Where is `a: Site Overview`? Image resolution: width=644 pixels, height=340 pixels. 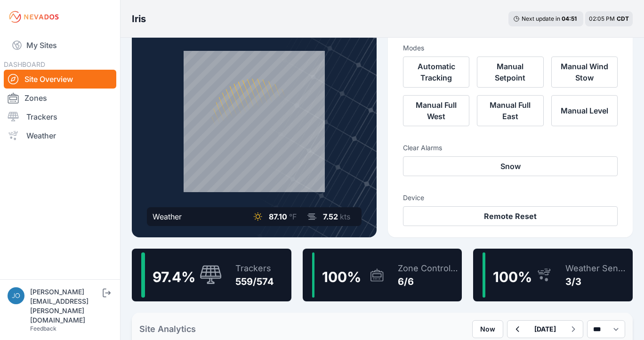 a: Site Overview is located at coordinates (59, 79).